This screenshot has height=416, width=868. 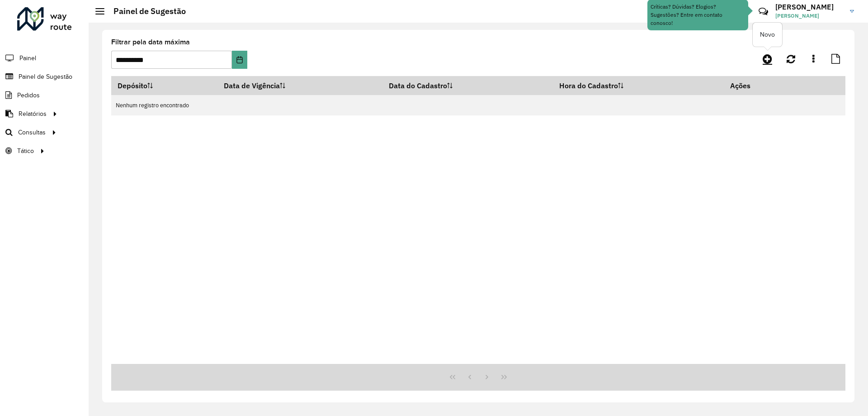 I want to click on button: Choose Date, so click(x=239, y=60).